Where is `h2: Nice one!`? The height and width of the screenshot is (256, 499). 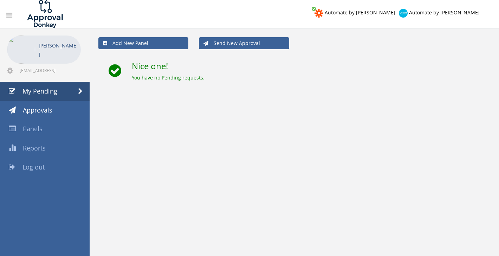
h2: Nice one! is located at coordinates (311, 66).